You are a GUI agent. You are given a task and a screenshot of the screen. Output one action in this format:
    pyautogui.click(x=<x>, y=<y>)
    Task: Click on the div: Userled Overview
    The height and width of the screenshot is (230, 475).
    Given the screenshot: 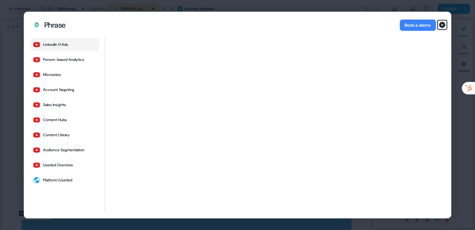 What is the action you would take?
    pyautogui.click(x=58, y=165)
    